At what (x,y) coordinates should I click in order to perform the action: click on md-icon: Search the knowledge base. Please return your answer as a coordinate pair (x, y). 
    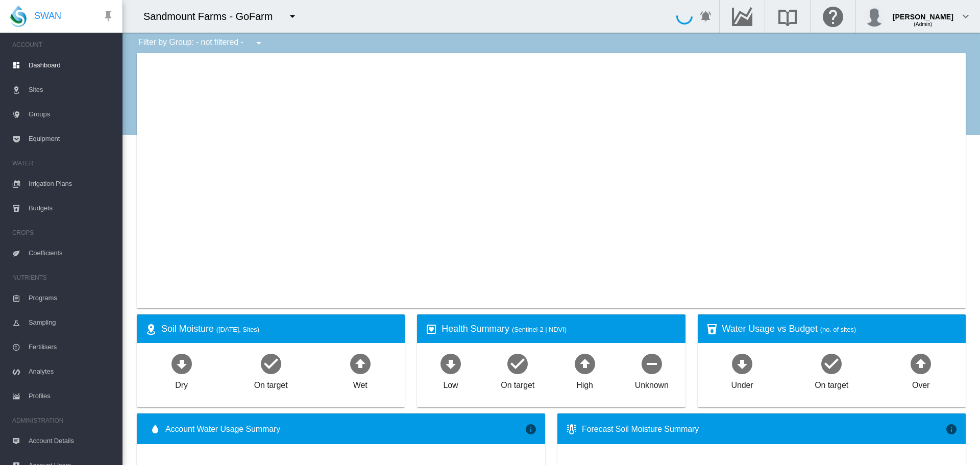
    Looking at the image, I should click on (787, 16).